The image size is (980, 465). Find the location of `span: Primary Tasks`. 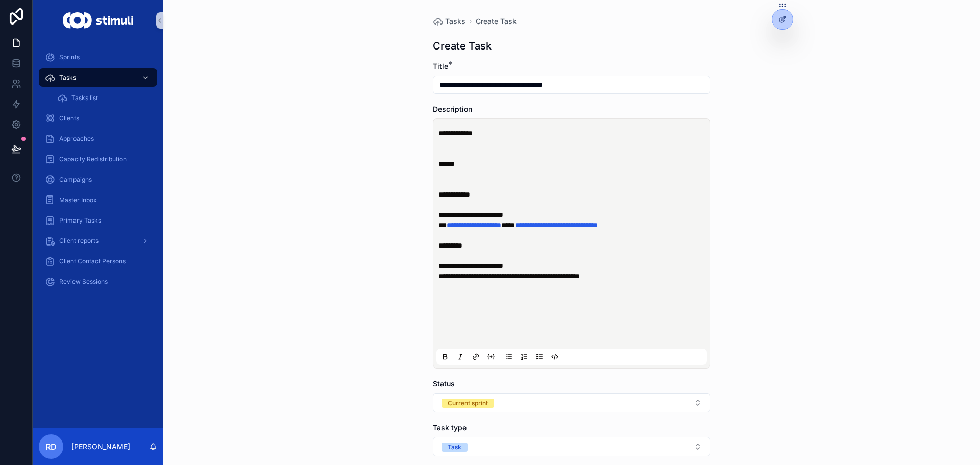

span: Primary Tasks is located at coordinates (80, 220).